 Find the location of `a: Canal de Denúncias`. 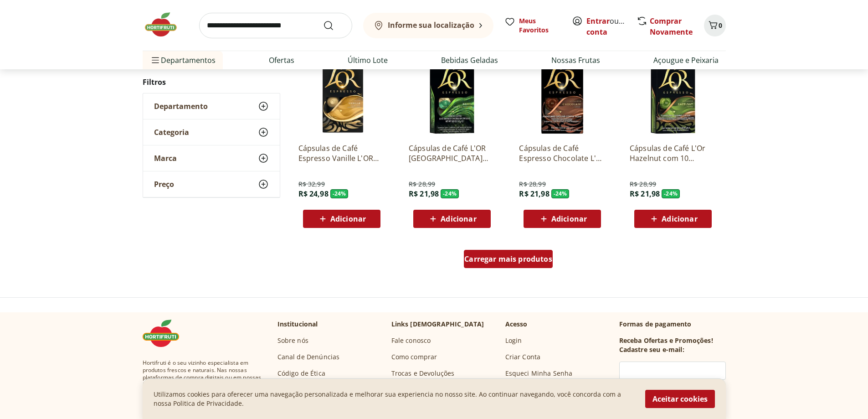

a: Canal de Denúncias is located at coordinates (308, 357).